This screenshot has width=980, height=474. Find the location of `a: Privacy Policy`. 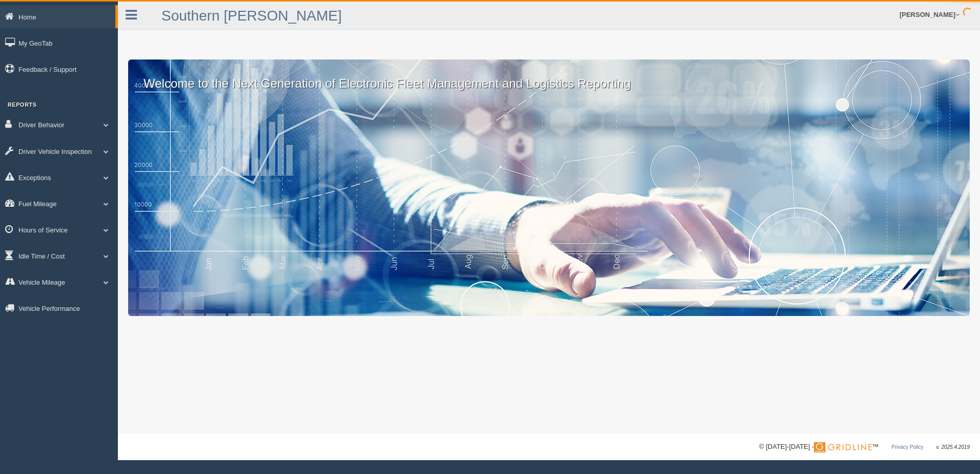

a: Privacy Policy is located at coordinates (907, 447).